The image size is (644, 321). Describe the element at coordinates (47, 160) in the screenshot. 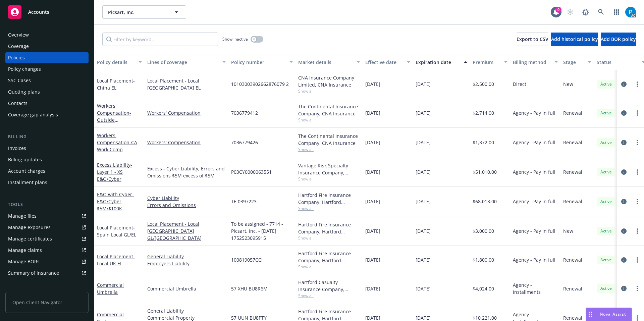

I see `a: Billing updates` at that location.